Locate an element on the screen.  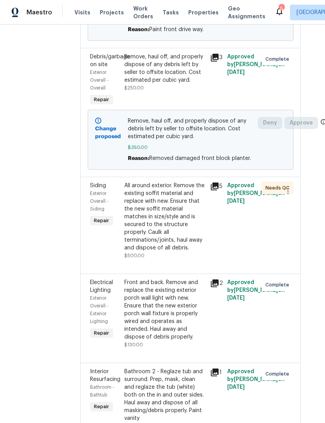
span: Debris/garbage on site is located at coordinates (110, 61).